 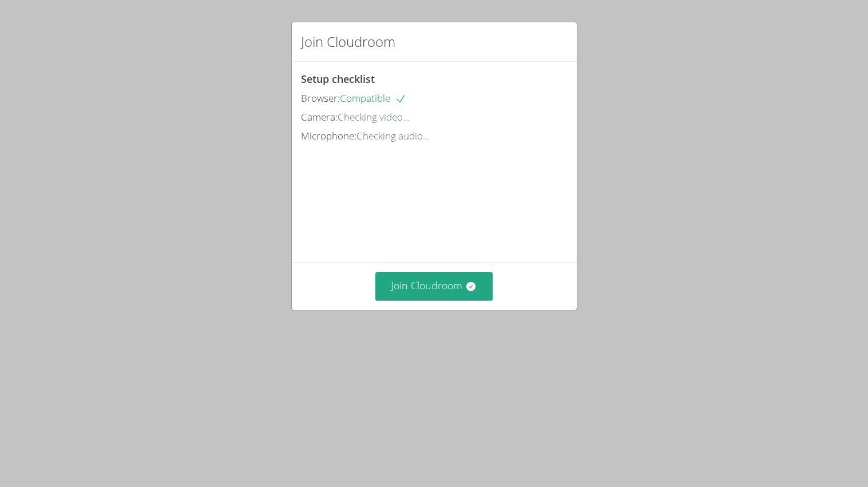 What do you see at coordinates (320, 97) in the screenshot?
I see `span: Browser:` at bounding box center [320, 97].